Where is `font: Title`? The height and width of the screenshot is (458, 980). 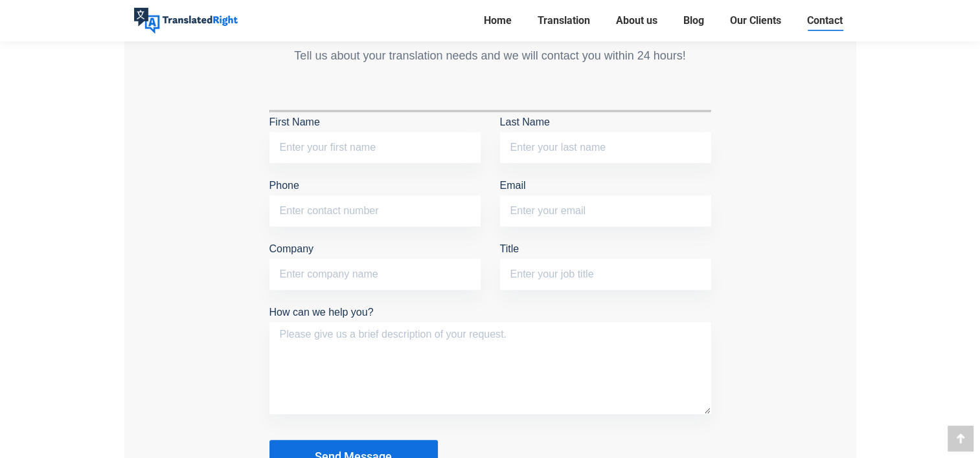 font: Title is located at coordinates (509, 248).